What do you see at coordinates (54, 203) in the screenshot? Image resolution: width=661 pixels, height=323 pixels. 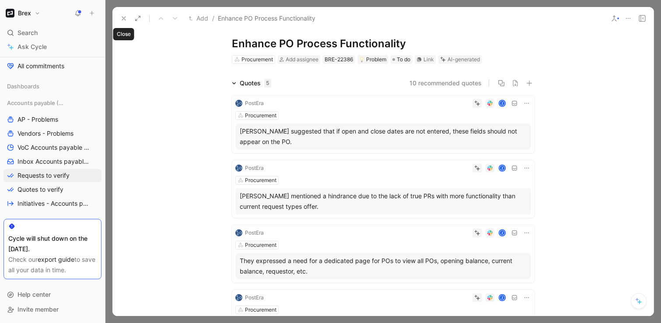 I see `span: Initiatives - Accounts payable (AP)` at bounding box center [54, 203].